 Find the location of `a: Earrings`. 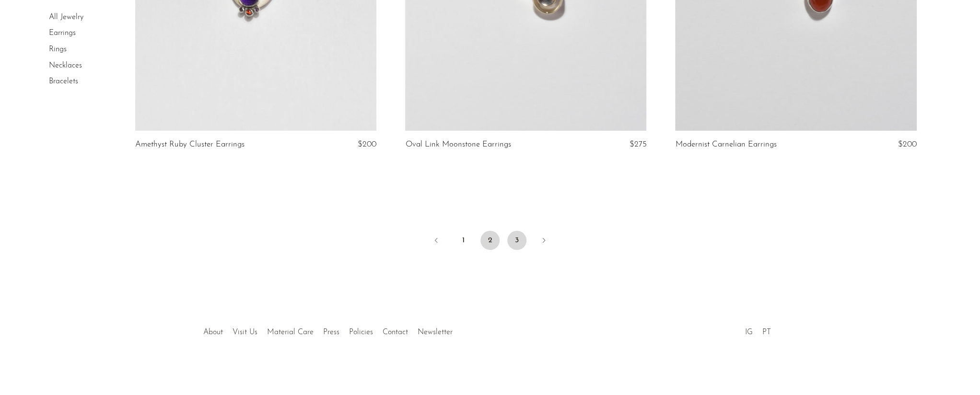

a: Earrings is located at coordinates (62, 34).